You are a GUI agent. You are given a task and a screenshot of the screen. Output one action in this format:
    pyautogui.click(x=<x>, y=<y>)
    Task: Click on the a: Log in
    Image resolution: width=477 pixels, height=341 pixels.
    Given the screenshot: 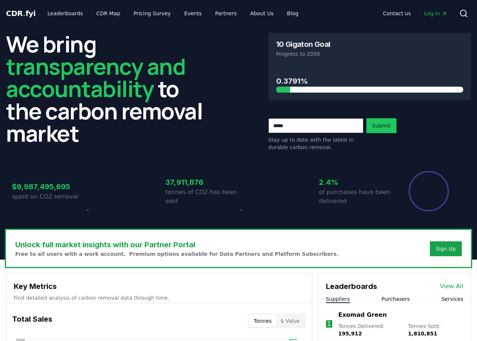 What is the action you would take?
    pyautogui.click(x=436, y=13)
    